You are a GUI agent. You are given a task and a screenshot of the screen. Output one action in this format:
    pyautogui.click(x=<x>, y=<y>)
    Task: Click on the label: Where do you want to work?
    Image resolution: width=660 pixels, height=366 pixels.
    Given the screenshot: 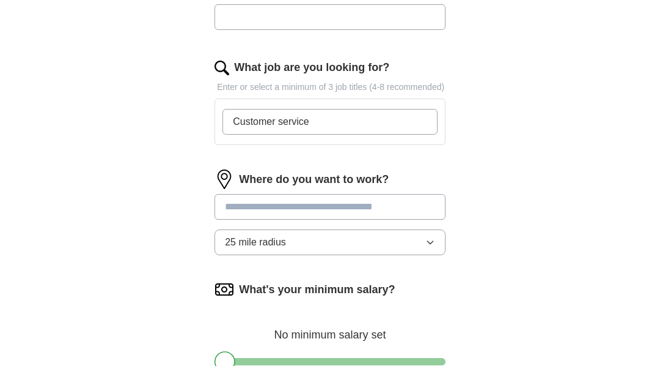 What is the action you would take?
    pyautogui.click(x=314, y=179)
    